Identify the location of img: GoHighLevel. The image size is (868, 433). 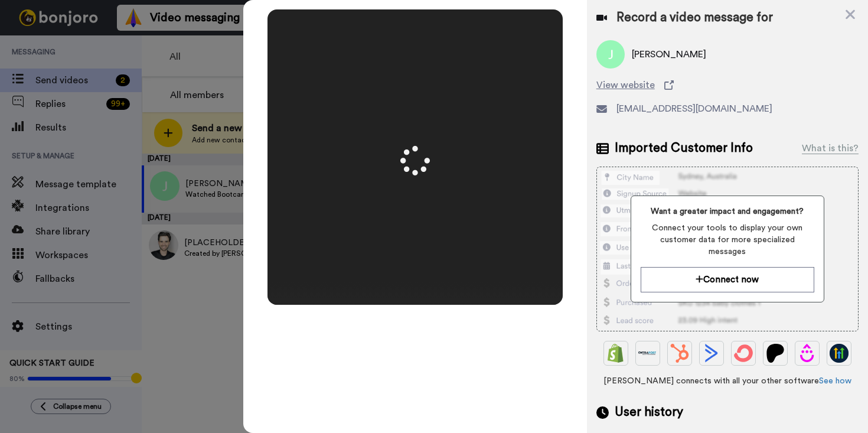
(839, 353).